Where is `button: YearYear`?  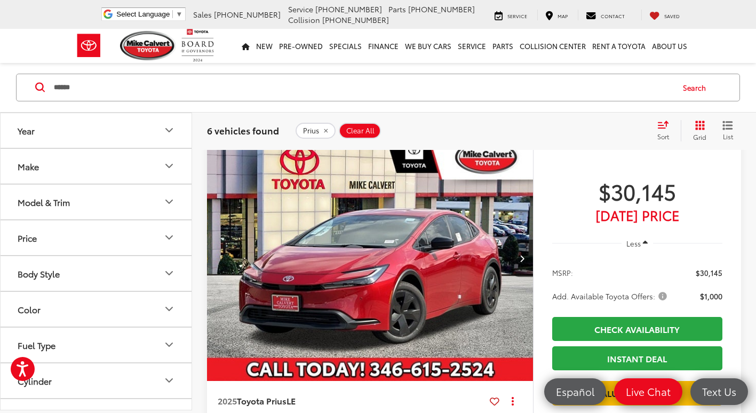 button: YearYear is located at coordinates (97, 130).